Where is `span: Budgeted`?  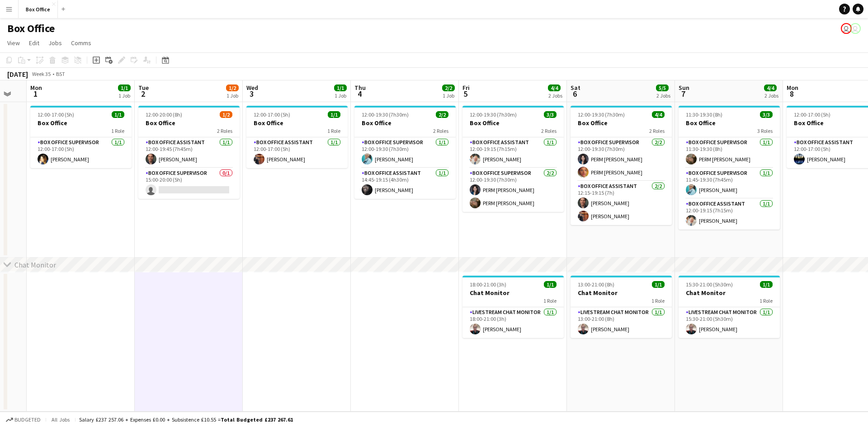
span: Budgeted is located at coordinates (28, 420).